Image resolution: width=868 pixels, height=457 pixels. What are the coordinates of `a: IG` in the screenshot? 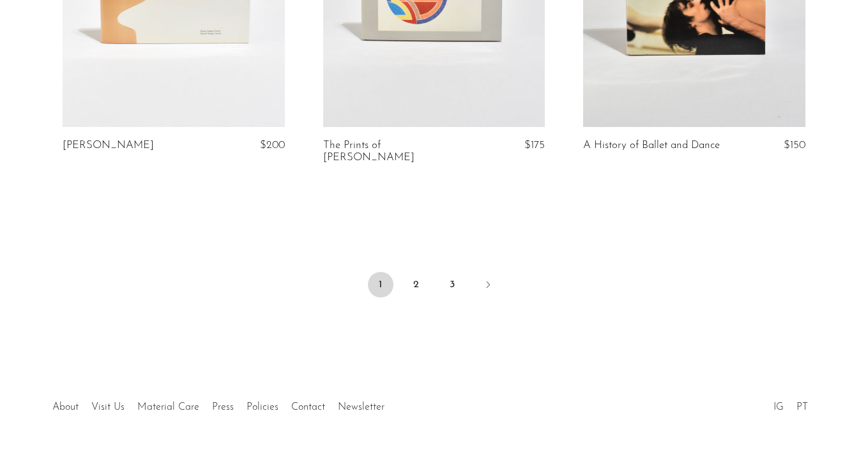 It's located at (779, 408).